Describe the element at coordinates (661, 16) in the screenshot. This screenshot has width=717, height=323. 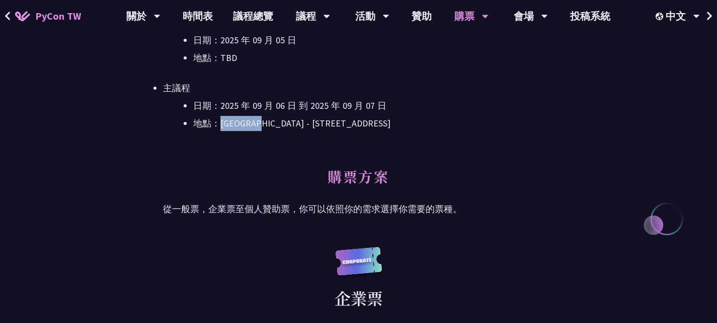
I see `img: Locale Icon` at that location.